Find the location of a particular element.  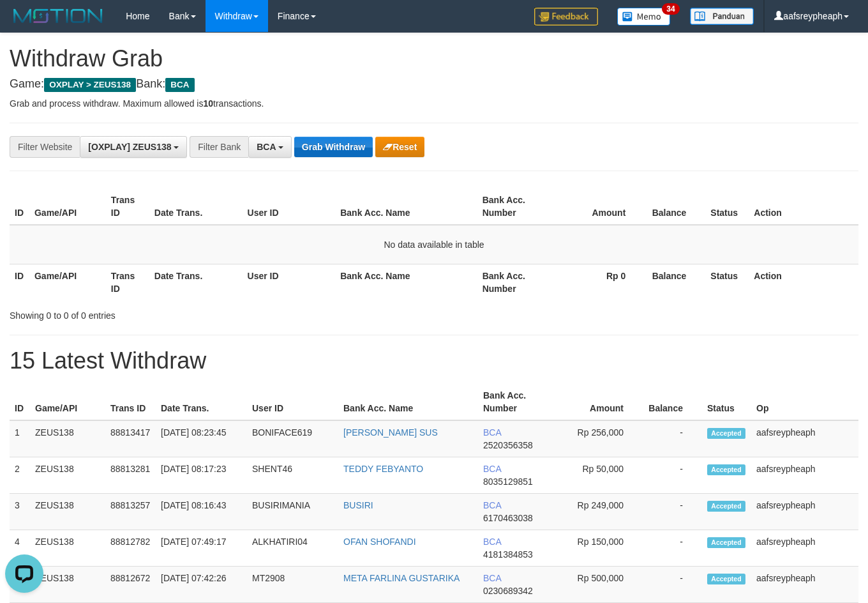

td: Rp 150,000 is located at coordinates (598, 548).